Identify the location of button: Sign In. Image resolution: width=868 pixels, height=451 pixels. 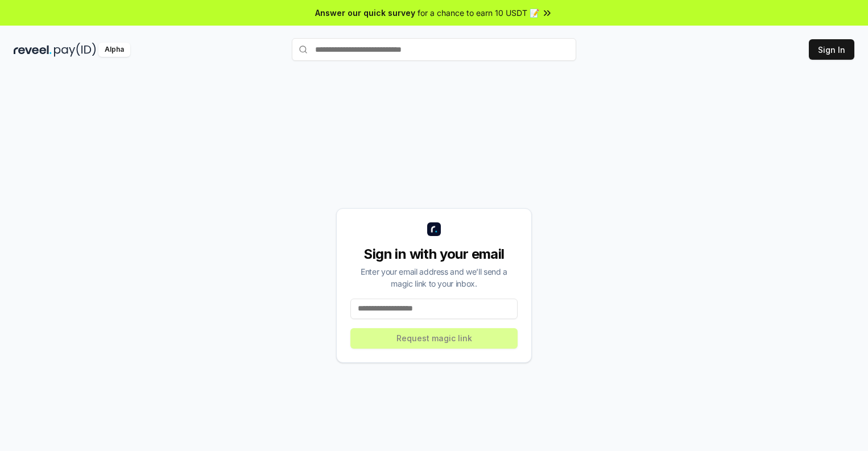
(832, 50).